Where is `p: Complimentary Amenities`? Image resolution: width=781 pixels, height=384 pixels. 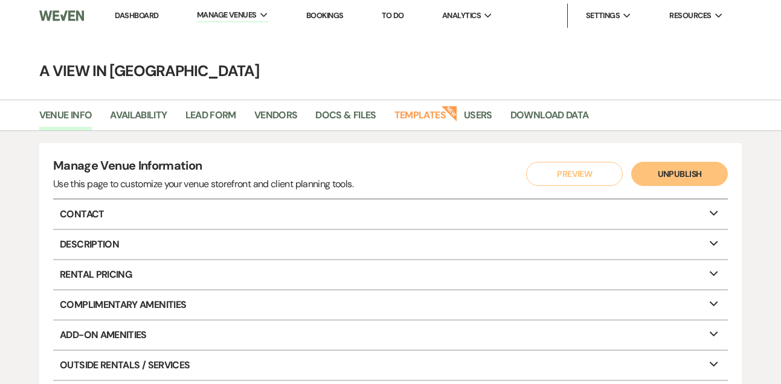 p: Complimentary Amenities is located at coordinates (390, 305).